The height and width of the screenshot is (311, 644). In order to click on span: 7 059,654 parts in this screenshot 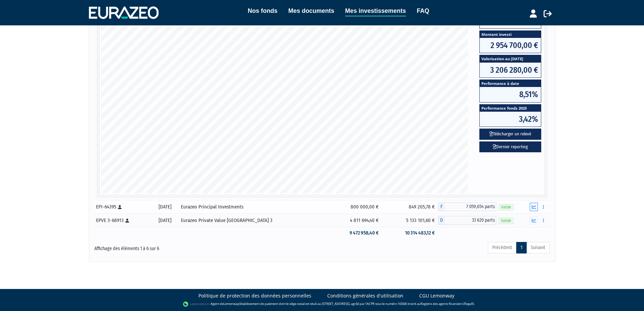, I will do `click(470, 207)`.